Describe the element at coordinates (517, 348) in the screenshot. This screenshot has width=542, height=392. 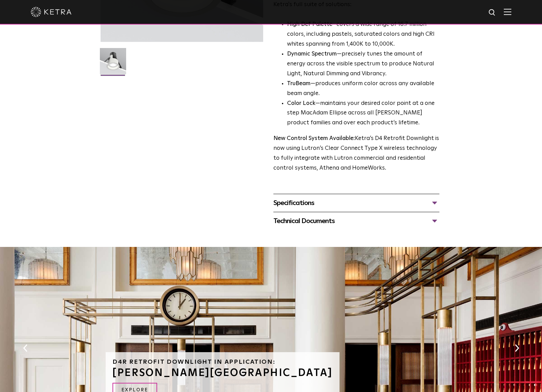
I see `button: Next` at that location.